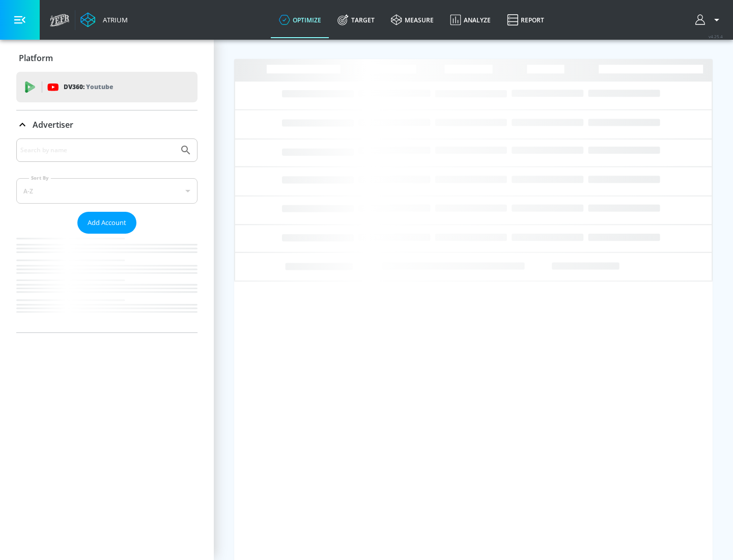 This screenshot has width=733, height=560. What do you see at coordinates (107, 191) in the screenshot?
I see `div: A-Z` at bounding box center [107, 191].